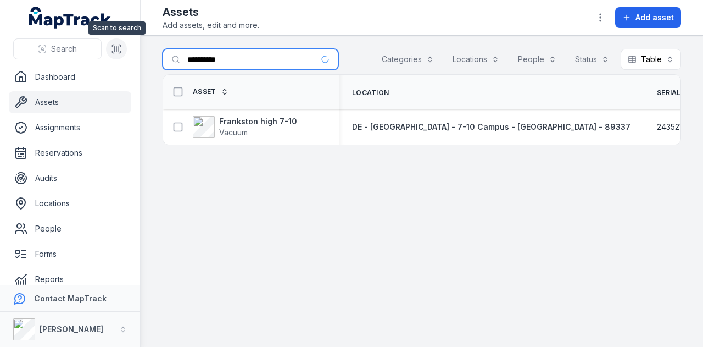 This screenshot has height=347, width=703. I want to click on a: People, so click(70, 229).